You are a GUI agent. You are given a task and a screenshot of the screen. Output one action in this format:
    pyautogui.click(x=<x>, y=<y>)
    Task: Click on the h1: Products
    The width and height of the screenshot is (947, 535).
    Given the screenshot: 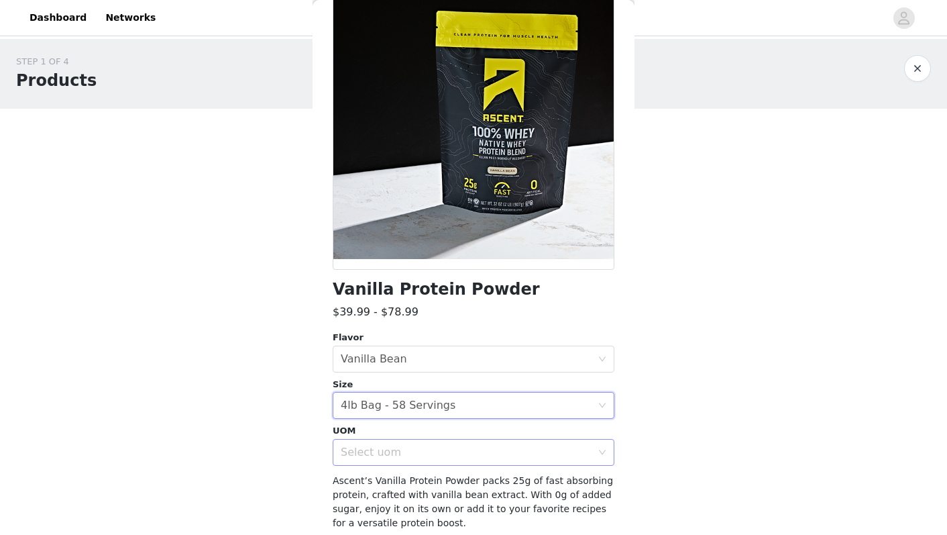 What is the action you would take?
    pyautogui.click(x=56, y=80)
    